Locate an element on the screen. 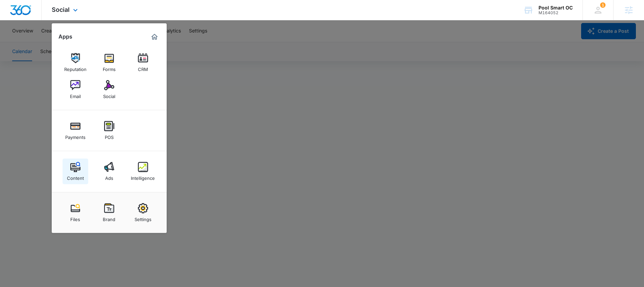 The image size is (644, 287). div: Intelligence is located at coordinates (143, 177).